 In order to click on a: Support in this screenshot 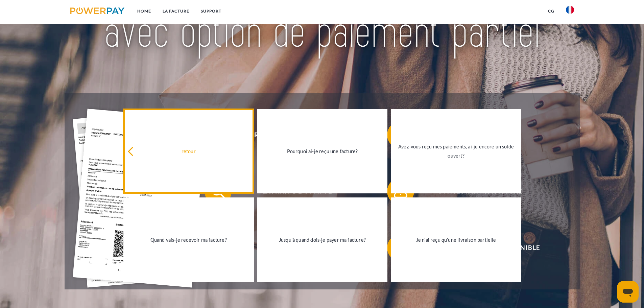, I will do `click(211, 11)`.